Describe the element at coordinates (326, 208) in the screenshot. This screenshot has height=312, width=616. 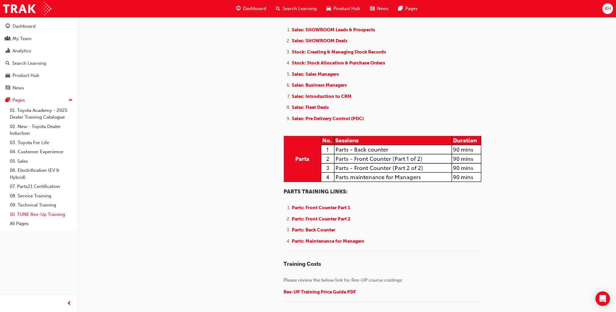
I see `a: Parts: Front Counter Part 1` at that location.